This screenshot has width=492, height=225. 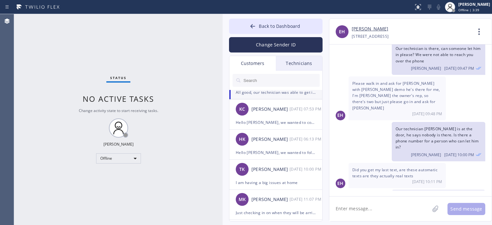 What do you see at coordinates (397, 98) in the screenshot?
I see `div: 09/02/2025 9:48 AM` at bounding box center [397, 98].